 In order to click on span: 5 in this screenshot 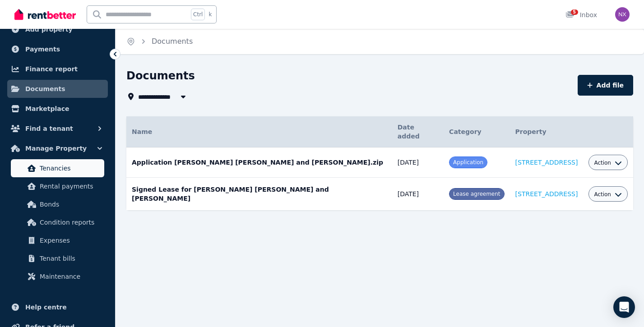, I will do `click(575, 12)`.